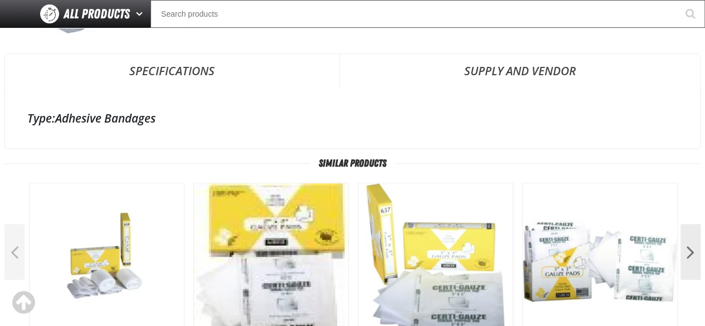  Describe the element at coordinates (172, 71) in the screenshot. I see `a: Specifications` at that location.